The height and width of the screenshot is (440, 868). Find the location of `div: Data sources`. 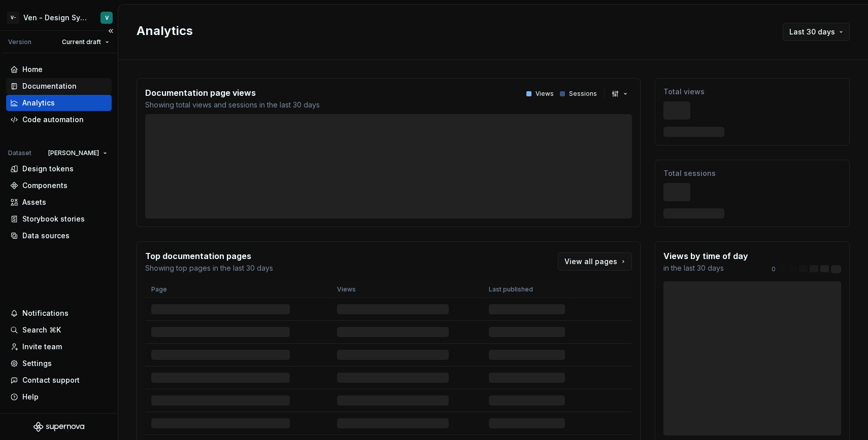

div: Data sources is located at coordinates (45, 236).